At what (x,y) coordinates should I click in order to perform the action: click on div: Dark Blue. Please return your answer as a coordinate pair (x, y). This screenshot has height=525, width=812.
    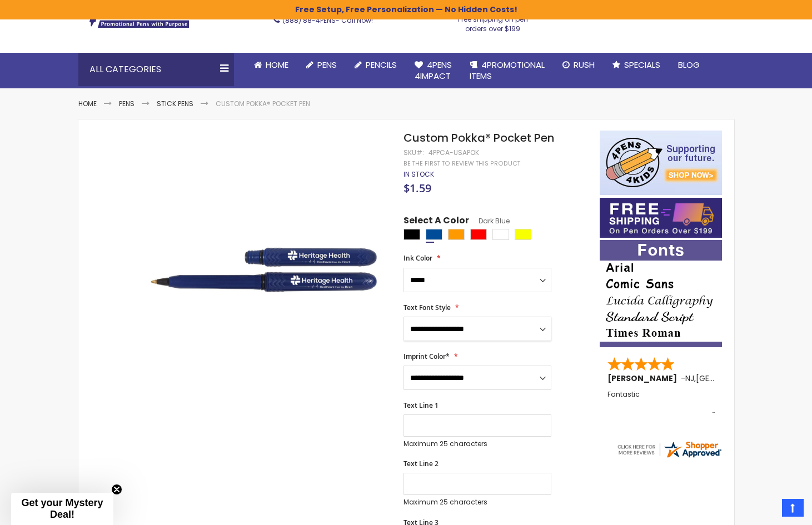
    Looking at the image, I should click on (434, 234).